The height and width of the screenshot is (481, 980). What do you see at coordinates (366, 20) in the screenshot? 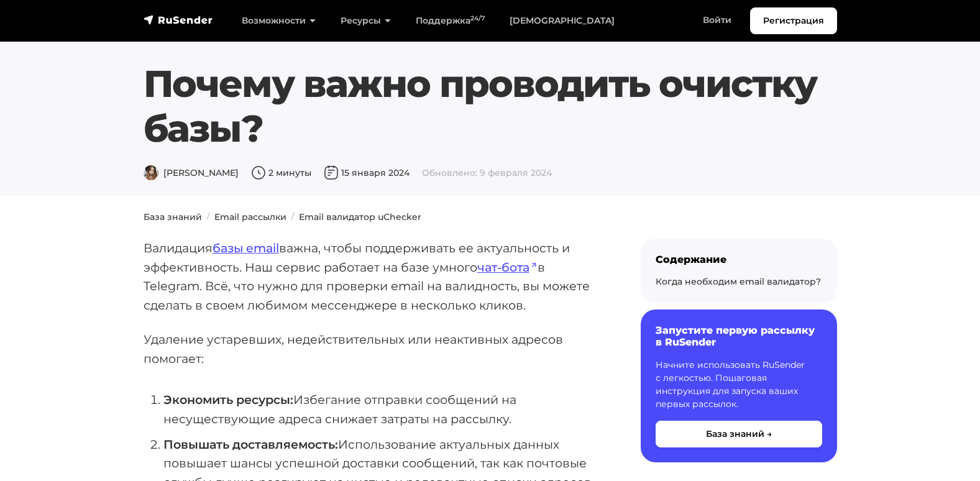
I see `a: Ресурсы` at bounding box center [366, 20].